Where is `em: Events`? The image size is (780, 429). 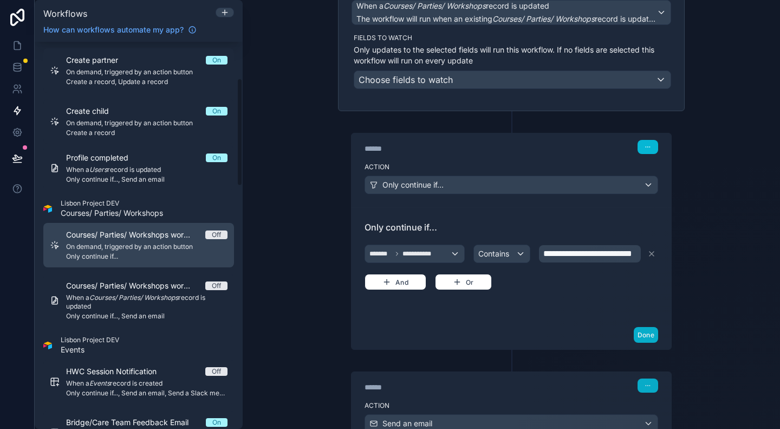
em: Events is located at coordinates (100, 383).